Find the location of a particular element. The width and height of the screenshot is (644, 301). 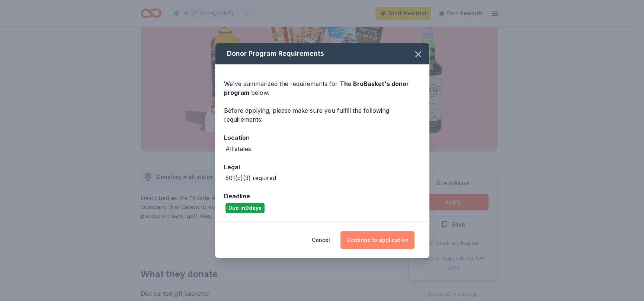

button: Cancel is located at coordinates (321, 240).